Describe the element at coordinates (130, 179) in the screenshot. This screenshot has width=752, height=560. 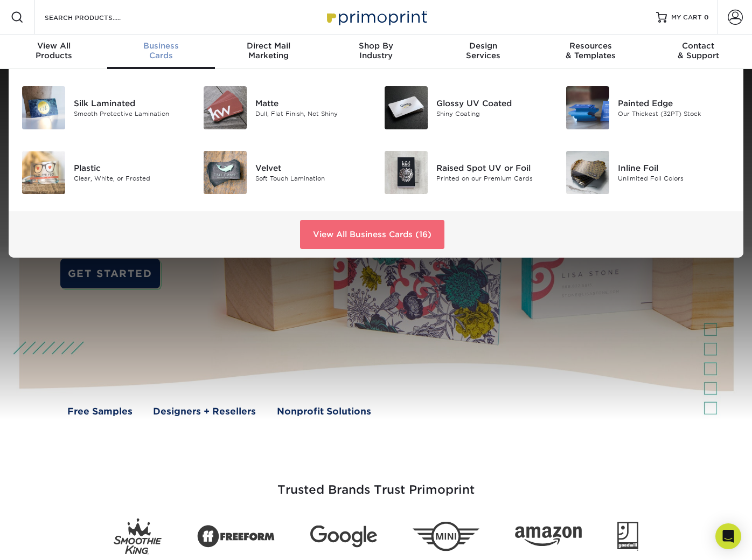
I see `div: Clear, White, or Frosted` at that location.